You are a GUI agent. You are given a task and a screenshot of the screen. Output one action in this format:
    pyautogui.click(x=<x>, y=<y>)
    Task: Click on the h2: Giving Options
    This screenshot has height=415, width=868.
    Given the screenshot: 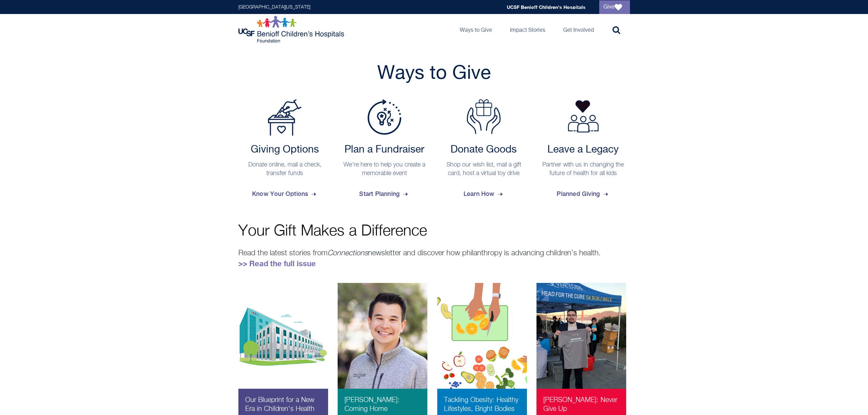 What is the action you would take?
    pyautogui.click(x=285, y=150)
    